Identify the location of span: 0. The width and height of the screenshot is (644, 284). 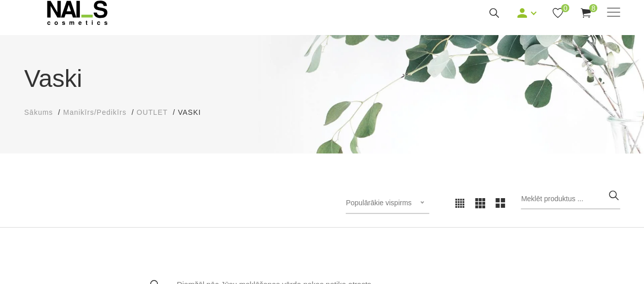
(565, 8).